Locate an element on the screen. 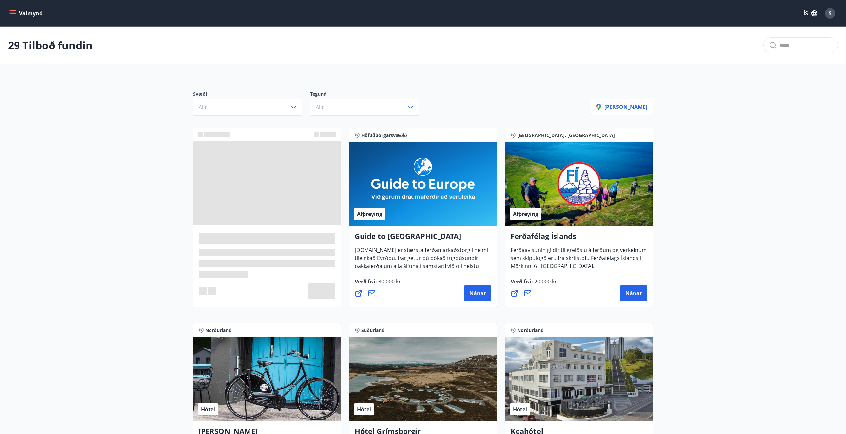 This screenshot has width=846, height=434. span: Ferðaávísunin gildir til greiðslu á ferðum og verkefnum sem skipulögð eru frá skrifstofu Ferðafél... is located at coordinates (579, 260).